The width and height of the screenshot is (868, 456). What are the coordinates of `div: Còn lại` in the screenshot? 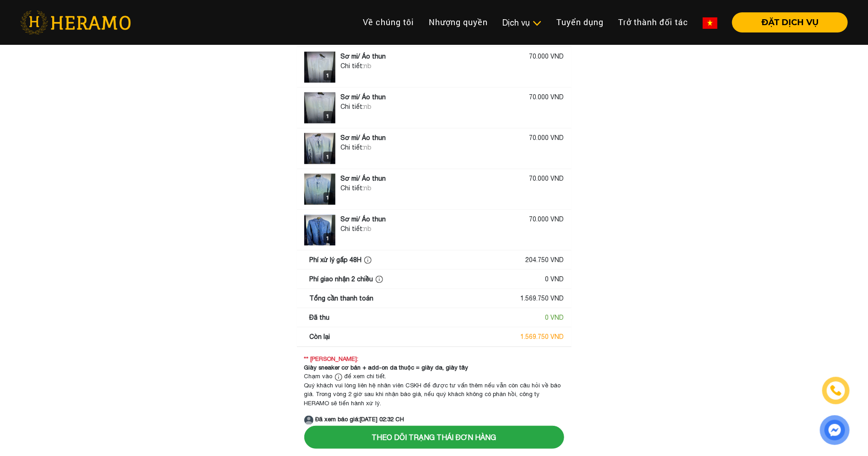 It's located at (320, 336).